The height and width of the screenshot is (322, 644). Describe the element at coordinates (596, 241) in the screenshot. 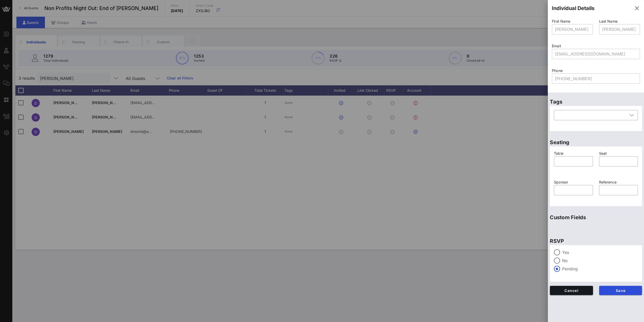

I see `p: RSVP` at that location.